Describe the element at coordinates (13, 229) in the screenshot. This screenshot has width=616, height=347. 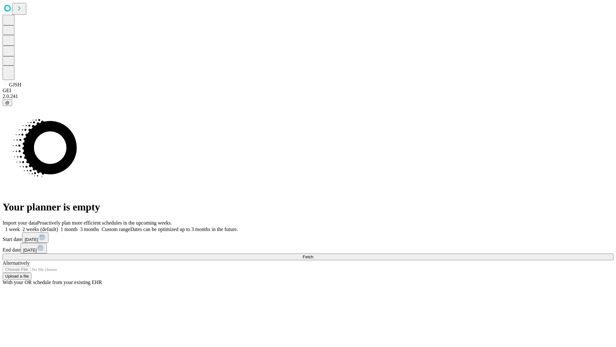
I see `span: 1 week` at that location.